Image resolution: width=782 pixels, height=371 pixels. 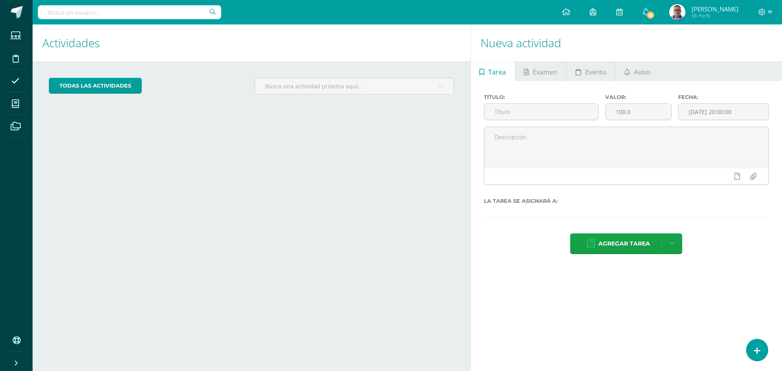 What do you see at coordinates (642, 72) in the screenshot?
I see `span: Aviso` at bounding box center [642, 72].